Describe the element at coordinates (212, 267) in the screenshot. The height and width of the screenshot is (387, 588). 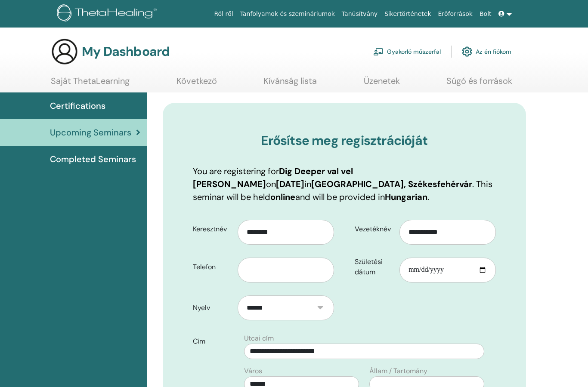
I see `label: Telefon` at that location.